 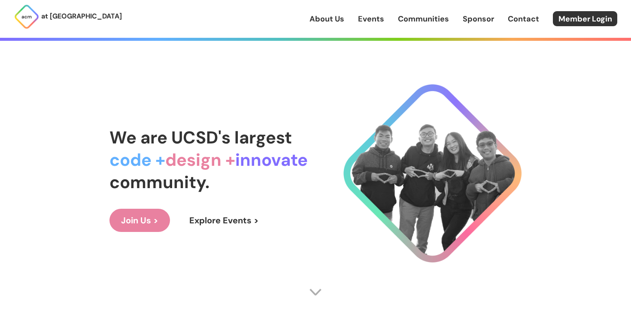 I want to click on a: Member Login, so click(x=585, y=18).